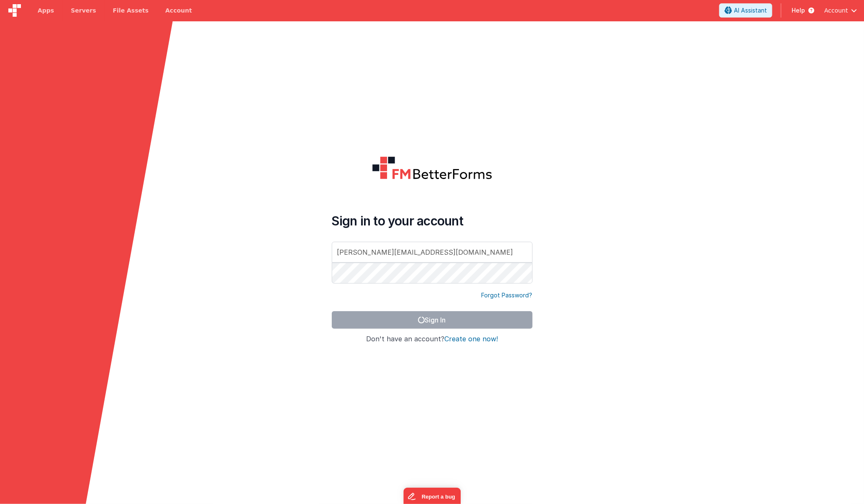 The image size is (864, 504). What do you see at coordinates (46, 11) in the screenshot?
I see `span: Apps` at bounding box center [46, 11].